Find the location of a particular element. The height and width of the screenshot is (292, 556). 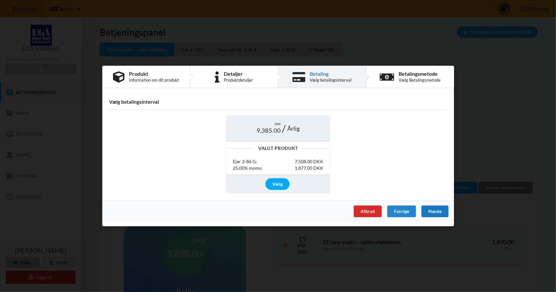

div: Vælg betalingsinterval is located at coordinates (331, 80).